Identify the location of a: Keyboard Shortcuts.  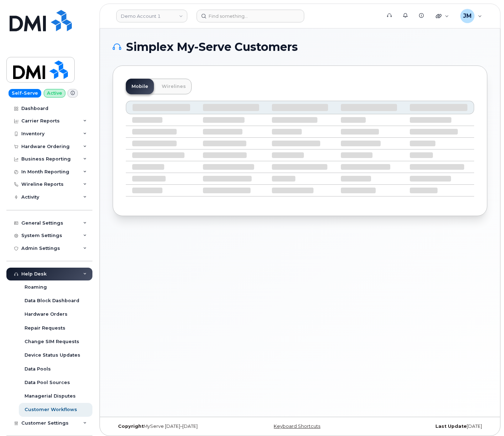
(297, 426).